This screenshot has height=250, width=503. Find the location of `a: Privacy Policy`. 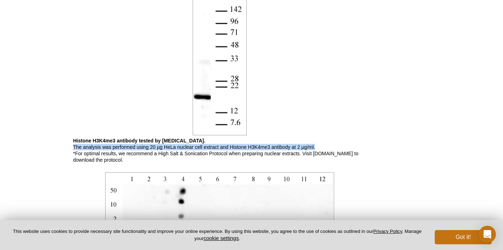

a: Privacy Policy is located at coordinates (387, 231).